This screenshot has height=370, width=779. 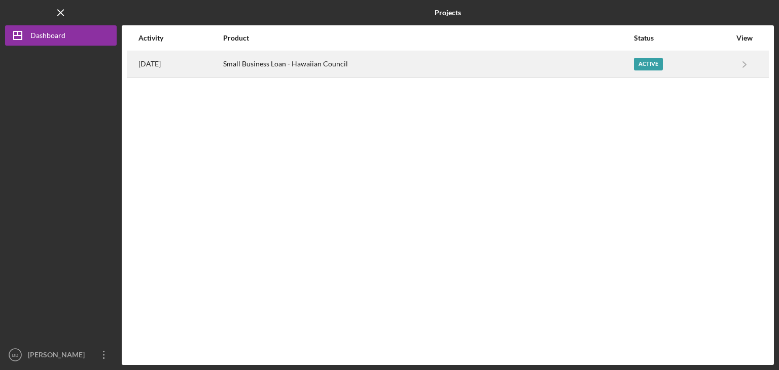 I want to click on div: Product, so click(x=428, y=38).